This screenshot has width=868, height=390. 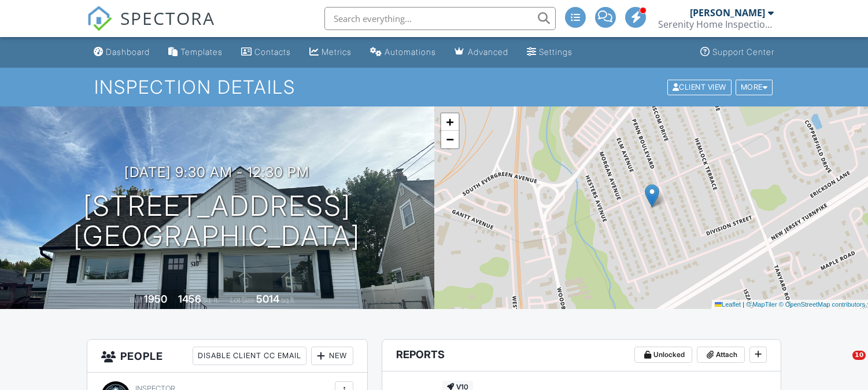 What do you see at coordinates (440, 19) in the screenshot?
I see `input: Search everything...` at bounding box center [440, 19].